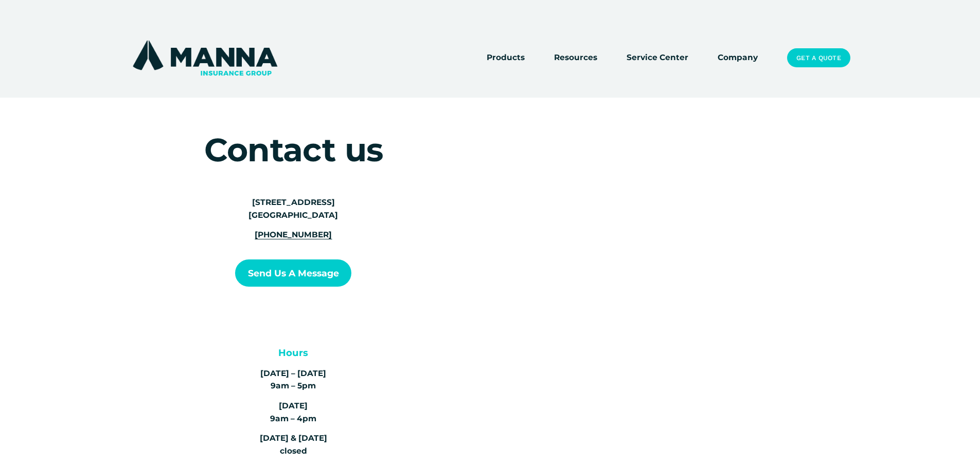 This screenshot has width=980, height=468. What do you see at coordinates (293, 273) in the screenshot?
I see `button: Send us a Message` at bounding box center [293, 273].